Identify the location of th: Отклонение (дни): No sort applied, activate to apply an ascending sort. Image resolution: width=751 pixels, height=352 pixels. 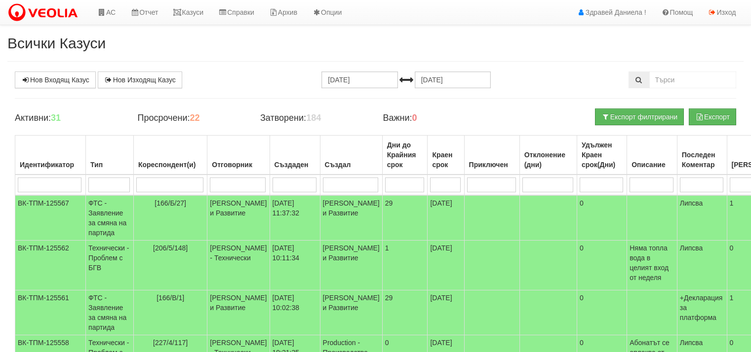
(548, 155).